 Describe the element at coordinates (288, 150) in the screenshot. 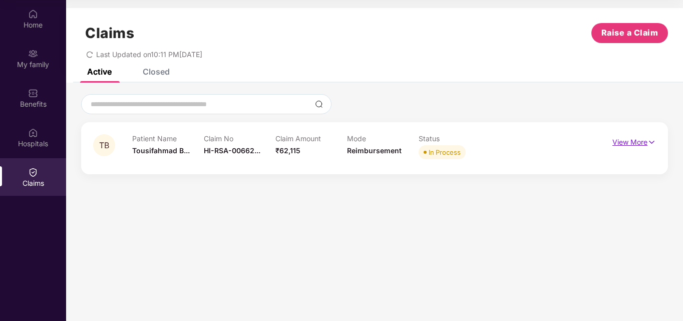

I see `span: ₹62,115` at that location.